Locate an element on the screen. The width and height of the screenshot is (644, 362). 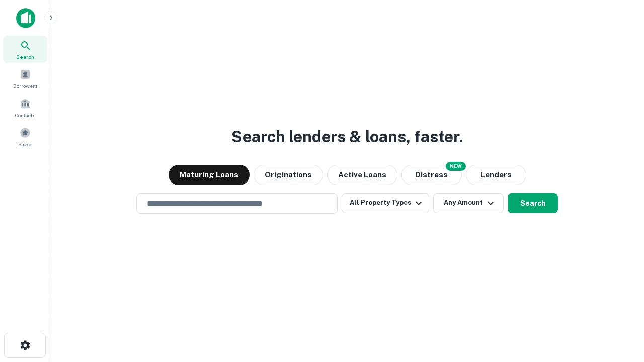
span: Search is located at coordinates (25, 57).